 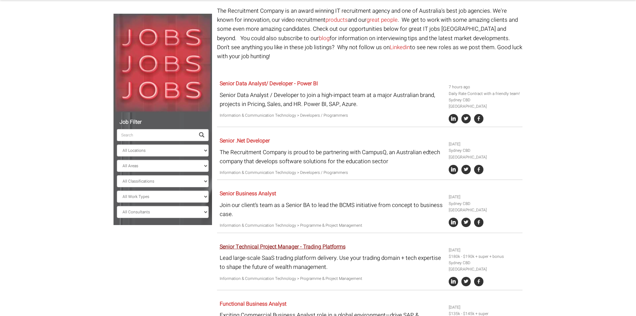 I want to click on a: Senior Data Analyst/ Developer - Power BI, so click(x=269, y=83).